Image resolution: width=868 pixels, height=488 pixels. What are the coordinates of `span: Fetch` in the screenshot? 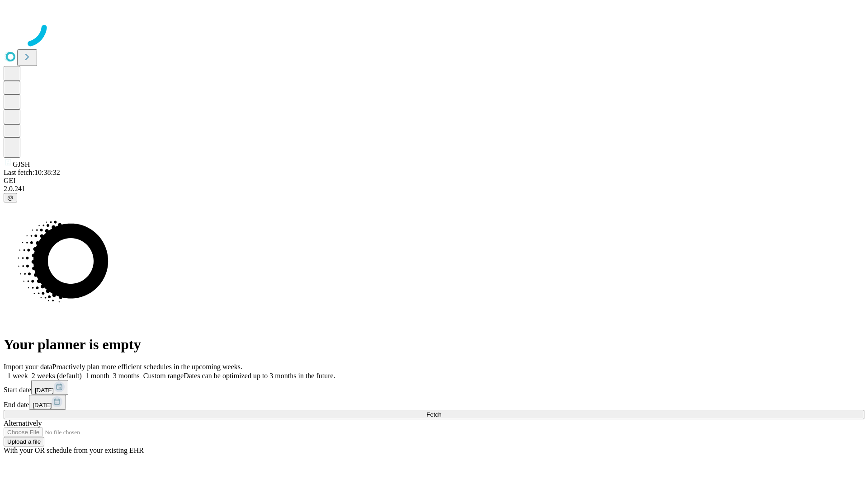 It's located at (434, 414).